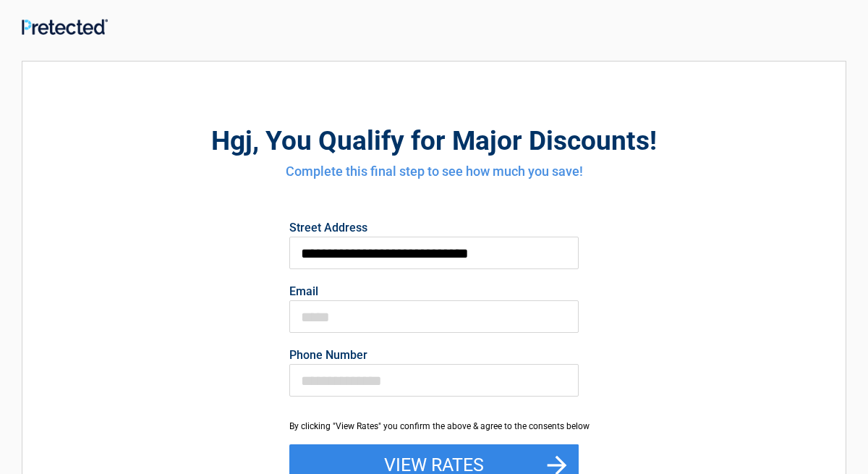  Describe the element at coordinates (434, 426) in the screenshot. I see `div: By clicking "View Rates" you confirm the above & agree to the consents below` at that location.